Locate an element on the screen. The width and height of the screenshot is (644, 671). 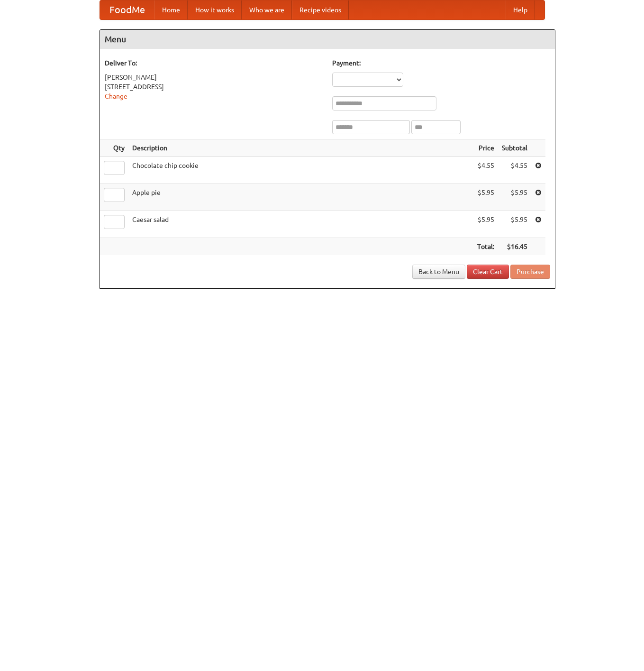
td: Apple pie is located at coordinates (301, 197).